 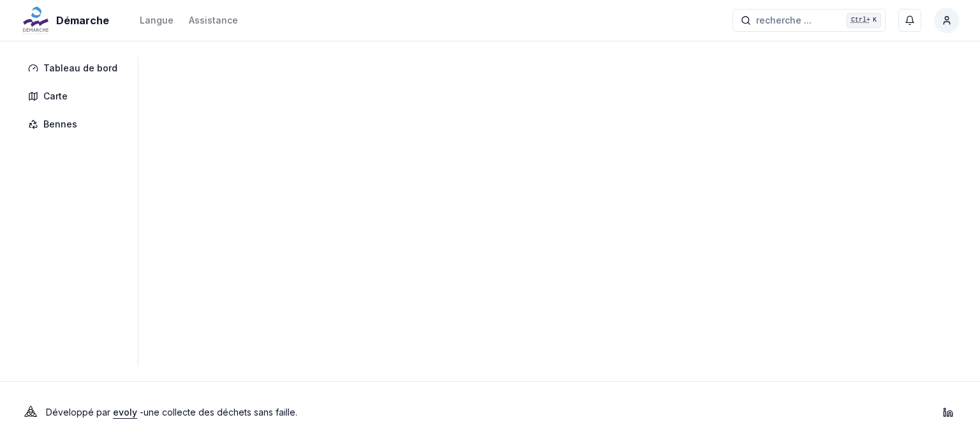 I want to click on span: Démarche, so click(x=82, y=20).